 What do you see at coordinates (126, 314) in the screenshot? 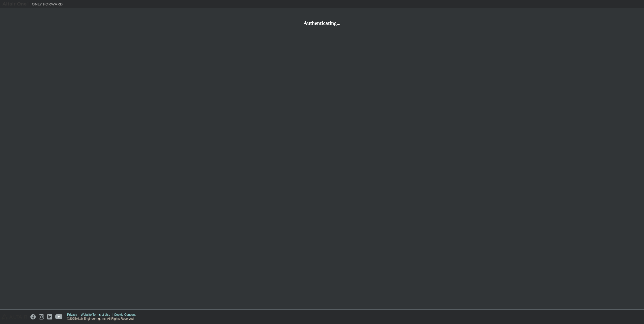
I see `div: Cookie Consent` at bounding box center [126, 314].